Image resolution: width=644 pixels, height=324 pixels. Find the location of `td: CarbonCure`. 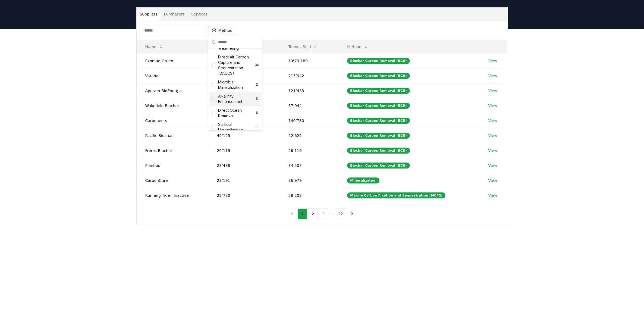

td: CarbonCure is located at coordinates (172, 180).